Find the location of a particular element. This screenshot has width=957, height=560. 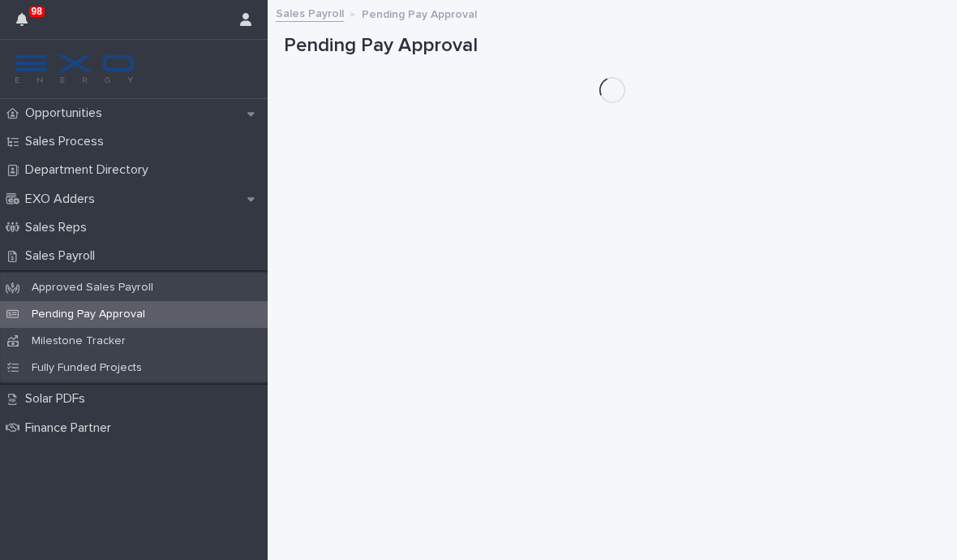

p: Sales Reps is located at coordinates (59, 227).